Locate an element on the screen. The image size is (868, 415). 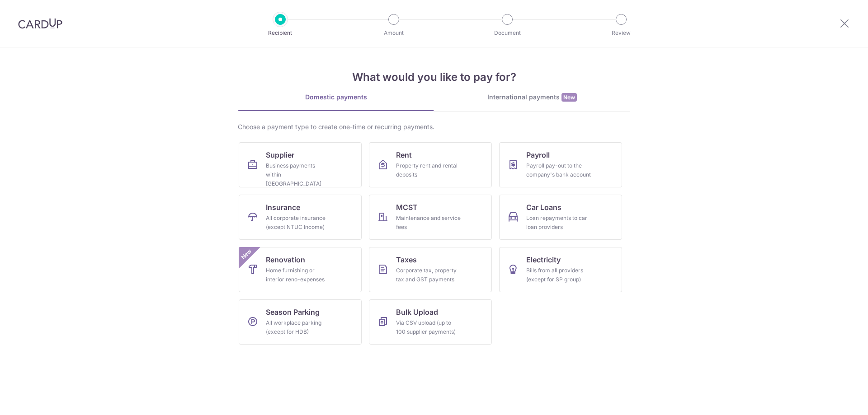
div: Payroll pay-out to the company's bank account is located at coordinates (559, 170).